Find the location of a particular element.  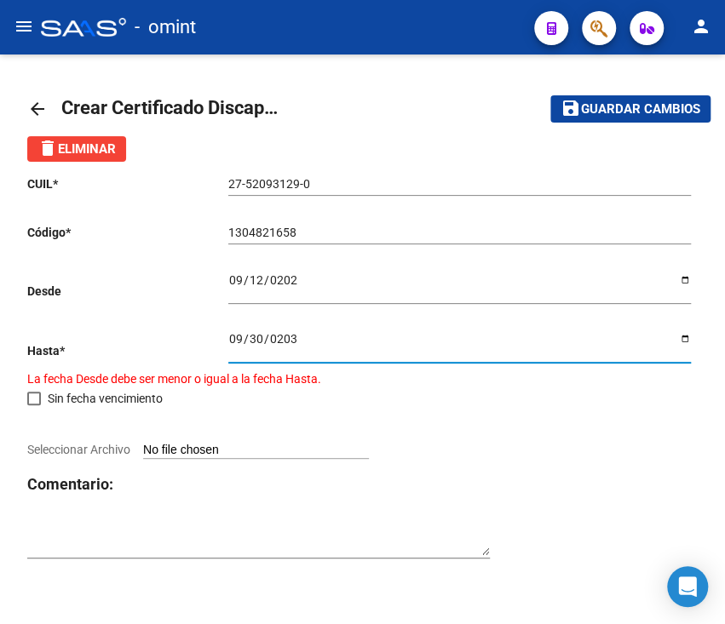

span: Seleccionar Archivo is located at coordinates (78, 450).